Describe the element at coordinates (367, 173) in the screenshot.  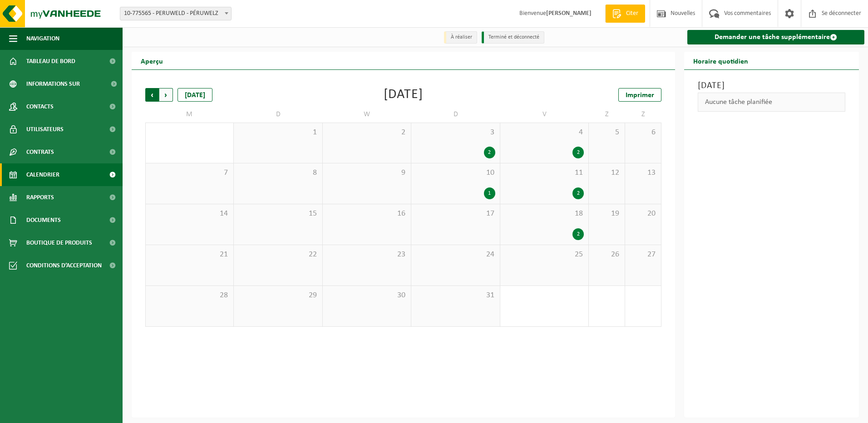
I see `span: 9` at that location.